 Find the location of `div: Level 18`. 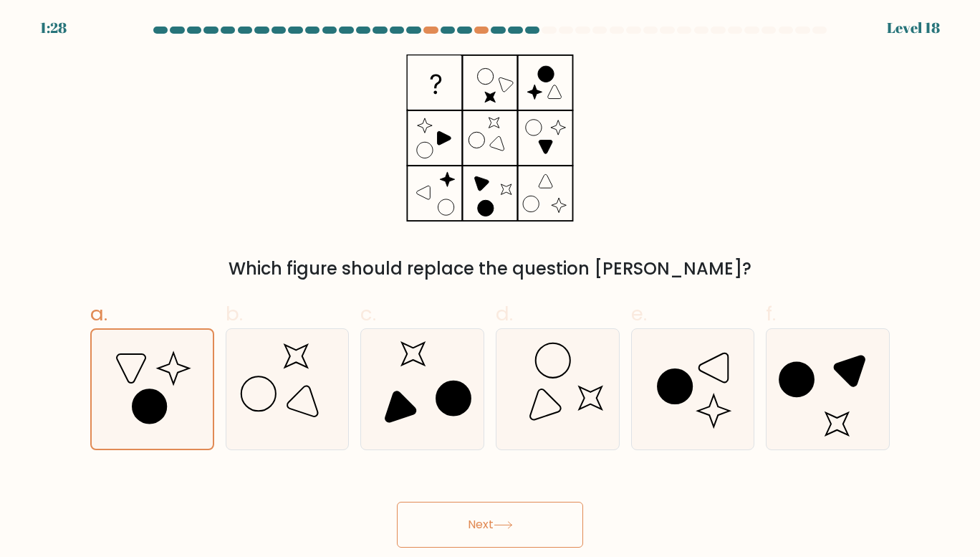

div: Level 18 is located at coordinates (913, 28).